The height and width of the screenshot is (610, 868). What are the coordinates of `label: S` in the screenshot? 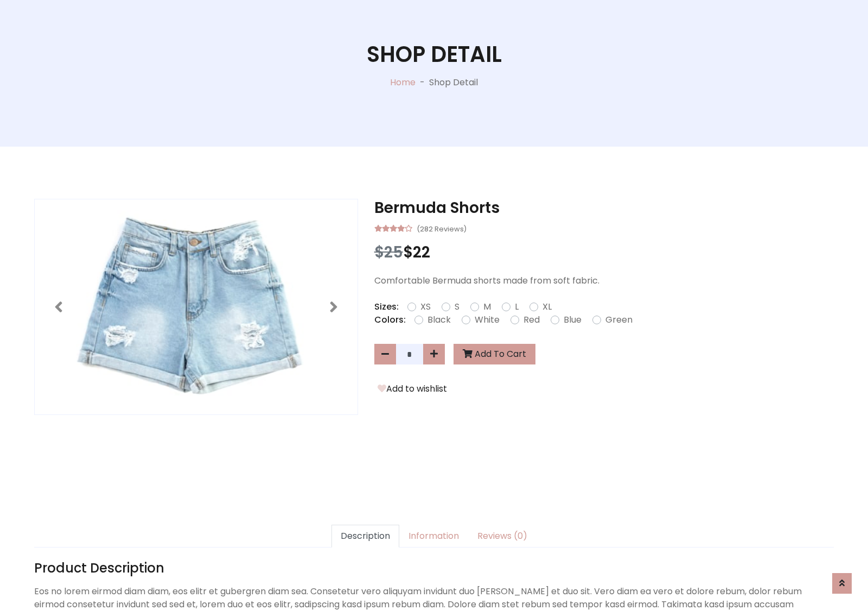 It's located at (457, 307).